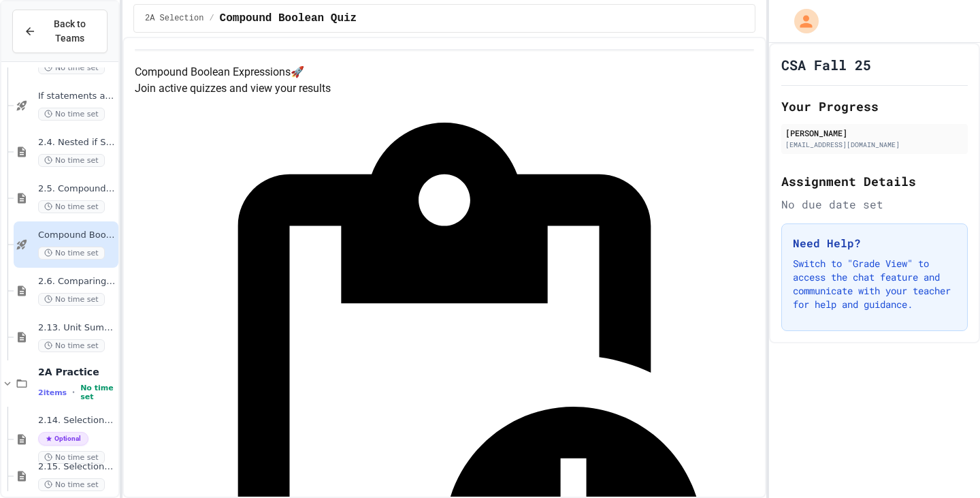 The width and height of the screenshot is (980, 498). I want to click on span: 2 items, so click(52, 392).